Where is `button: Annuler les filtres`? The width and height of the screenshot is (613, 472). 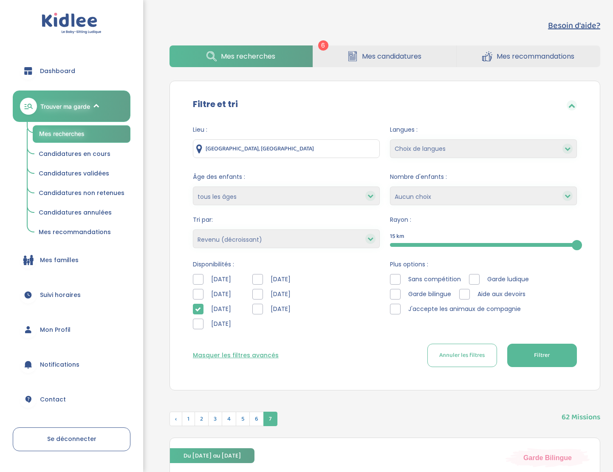 button: Annuler les filtres is located at coordinates (462, 355).